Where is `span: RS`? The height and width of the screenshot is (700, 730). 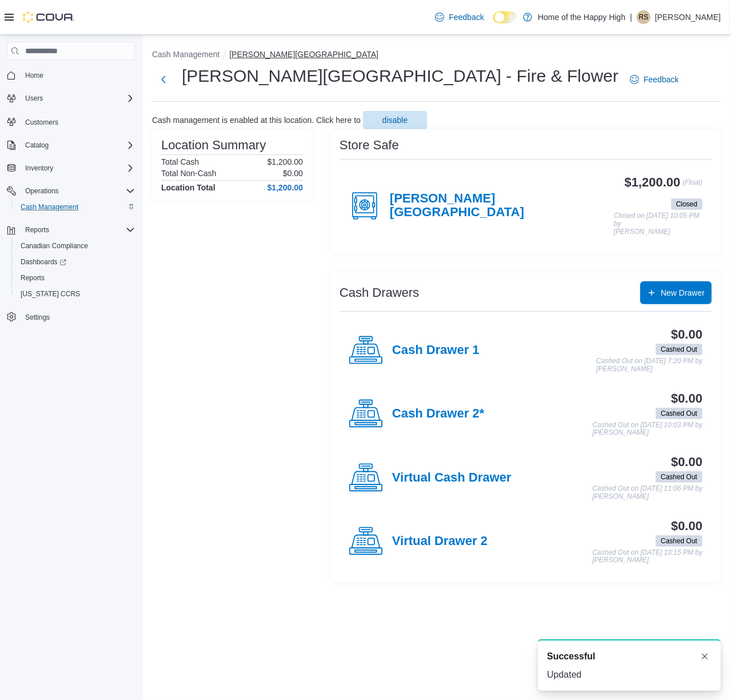 span: RS is located at coordinates (643, 17).